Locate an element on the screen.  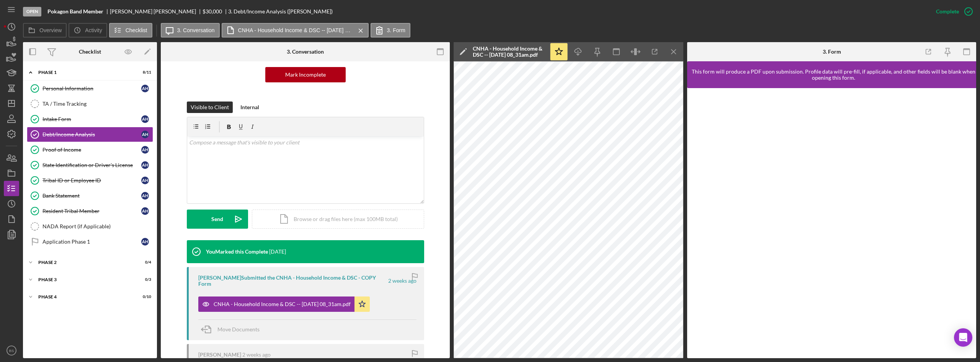
button: Activity is located at coordinates (87, 30).